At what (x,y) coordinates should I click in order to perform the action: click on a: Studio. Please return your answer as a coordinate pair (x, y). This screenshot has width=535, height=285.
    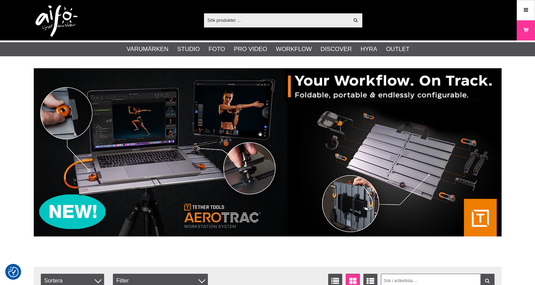
    Looking at the image, I should click on (189, 49).